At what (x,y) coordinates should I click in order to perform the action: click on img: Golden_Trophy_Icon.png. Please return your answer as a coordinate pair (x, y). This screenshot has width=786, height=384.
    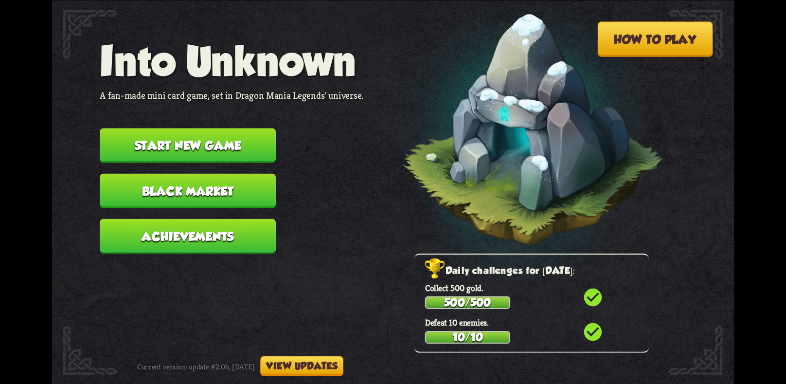
    Looking at the image, I should click on (435, 268).